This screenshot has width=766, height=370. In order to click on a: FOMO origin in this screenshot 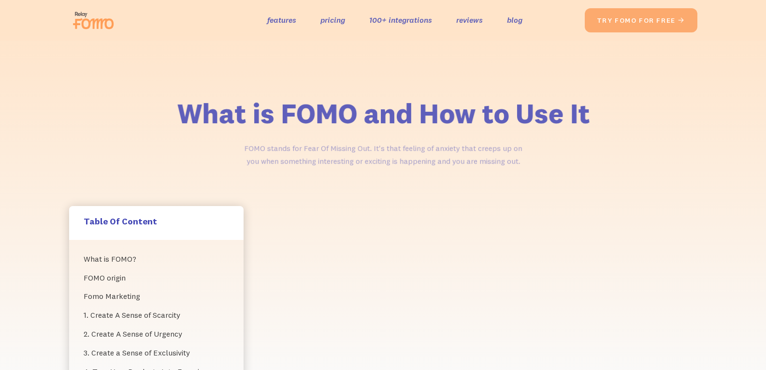, I will do `click(156, 277)`.